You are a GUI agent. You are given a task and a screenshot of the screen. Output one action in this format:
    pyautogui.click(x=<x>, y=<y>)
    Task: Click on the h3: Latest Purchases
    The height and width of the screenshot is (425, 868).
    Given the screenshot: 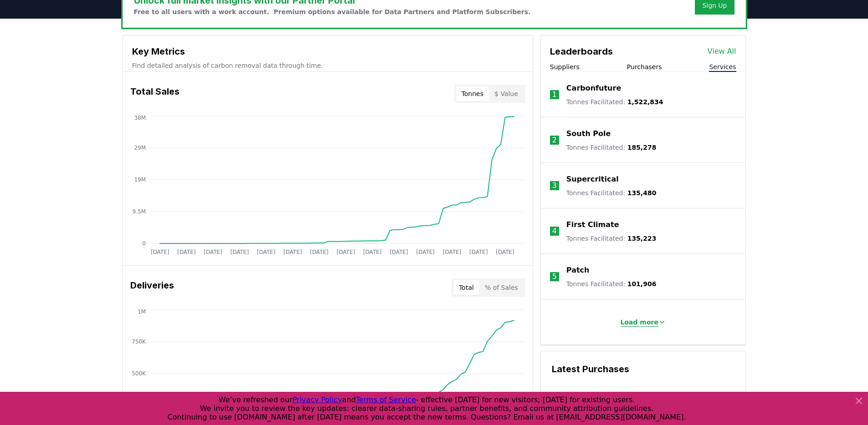 What is the action you would take?
    pyautogui.click(x=643, y=369)
    